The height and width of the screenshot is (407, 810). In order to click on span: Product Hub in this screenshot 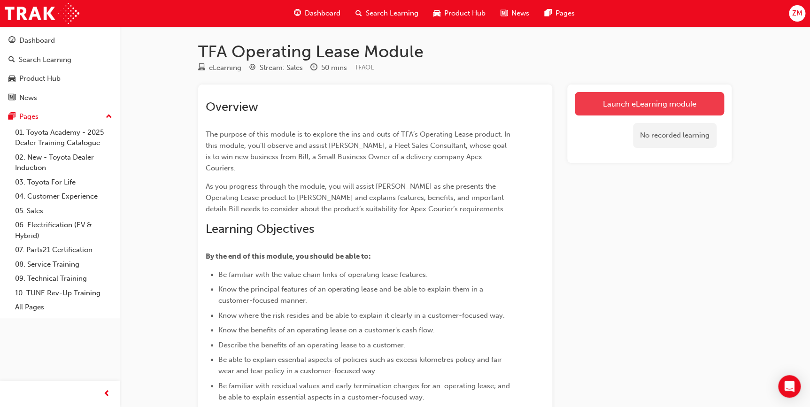, I will do `click(465, 13)`.